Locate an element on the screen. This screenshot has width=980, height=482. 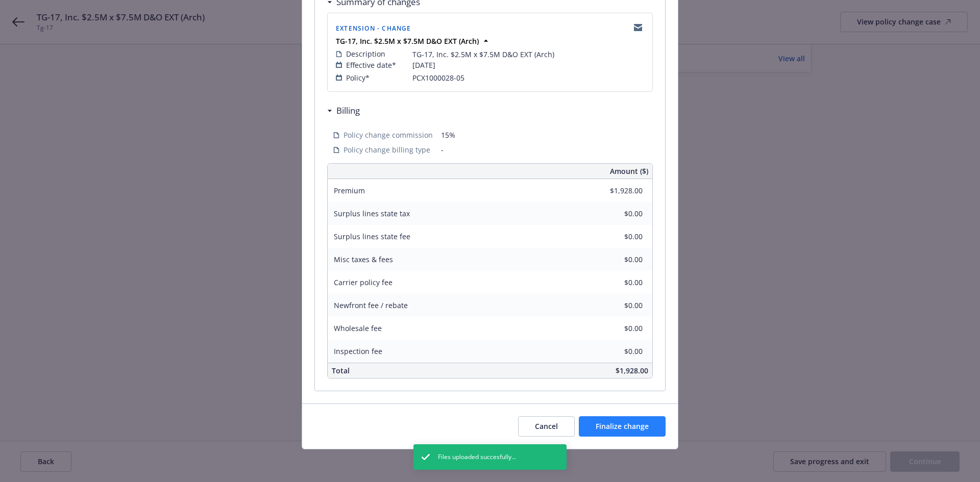
span: Policy change commission is located at coordinates (388, 135).